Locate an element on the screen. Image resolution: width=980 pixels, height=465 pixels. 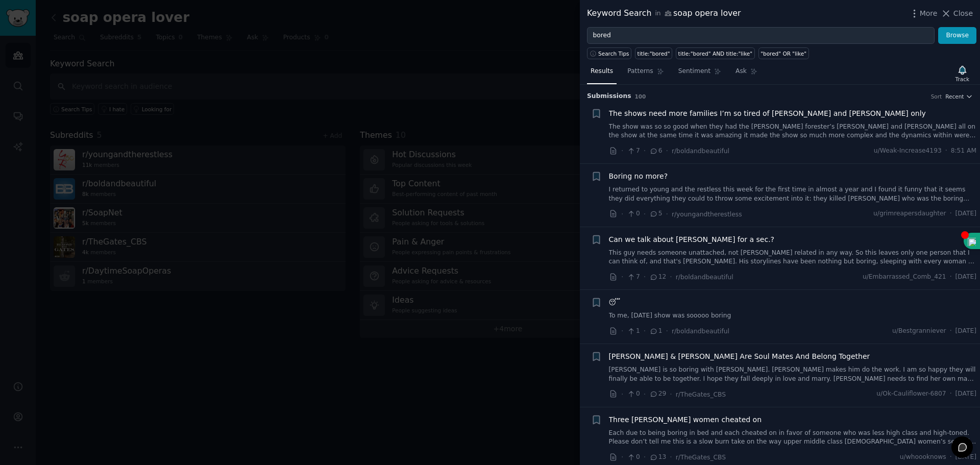
span: Sentiment is located at coordinates (694, 72).